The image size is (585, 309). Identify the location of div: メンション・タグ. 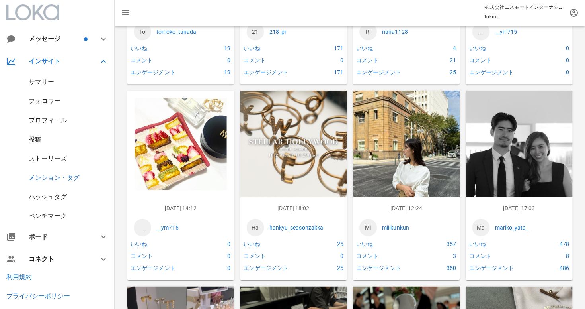
(54, 177).